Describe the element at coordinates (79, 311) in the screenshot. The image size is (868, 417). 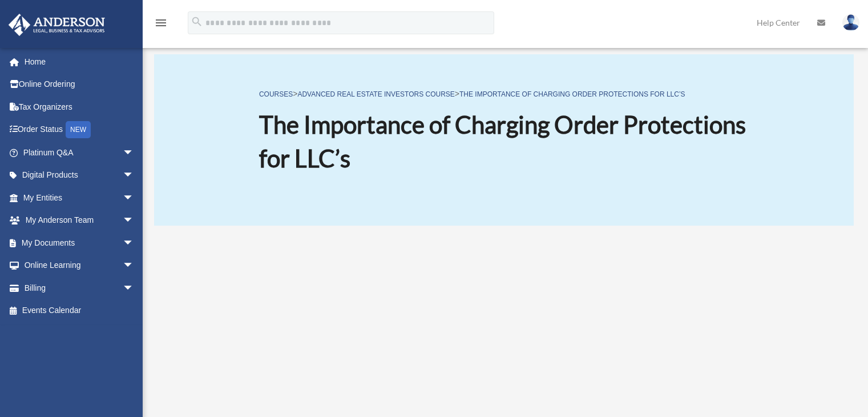
I see `a: Events Calendar` at that location.